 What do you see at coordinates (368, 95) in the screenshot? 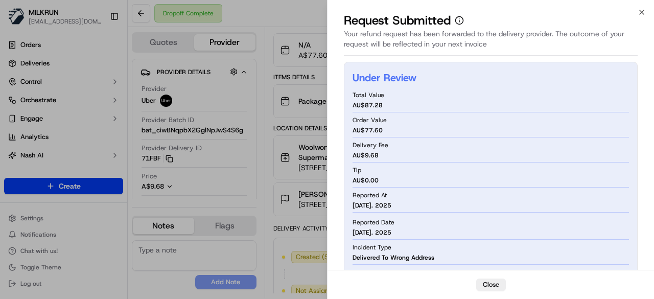
I see `span: Total Value` at bounding box center [368, 95].